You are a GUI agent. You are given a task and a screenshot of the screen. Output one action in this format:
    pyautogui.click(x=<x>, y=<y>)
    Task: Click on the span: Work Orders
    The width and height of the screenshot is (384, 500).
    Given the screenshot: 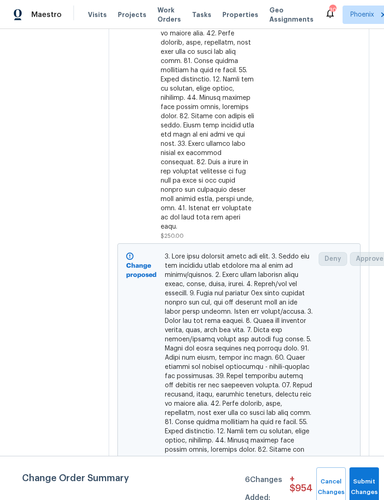 What is the action you would take?
    pyautogui.click(x=169, y=15)
    